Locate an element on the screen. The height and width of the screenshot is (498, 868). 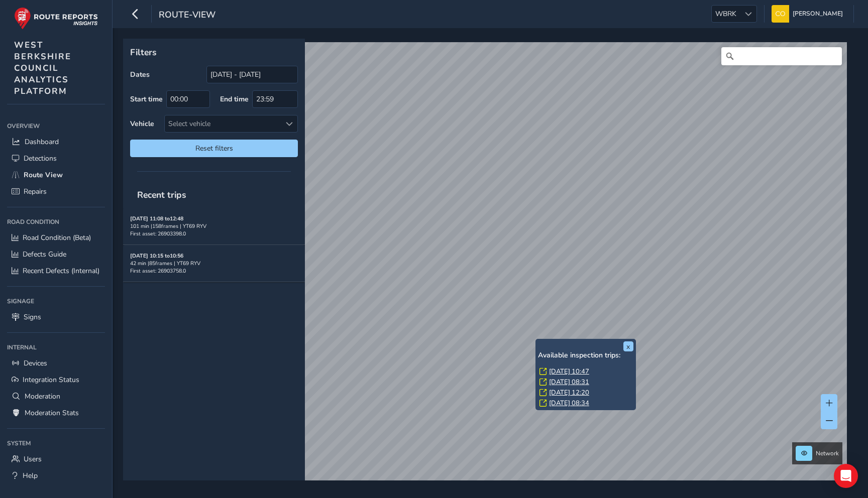
input: Search is located at coordinates (782, 56).